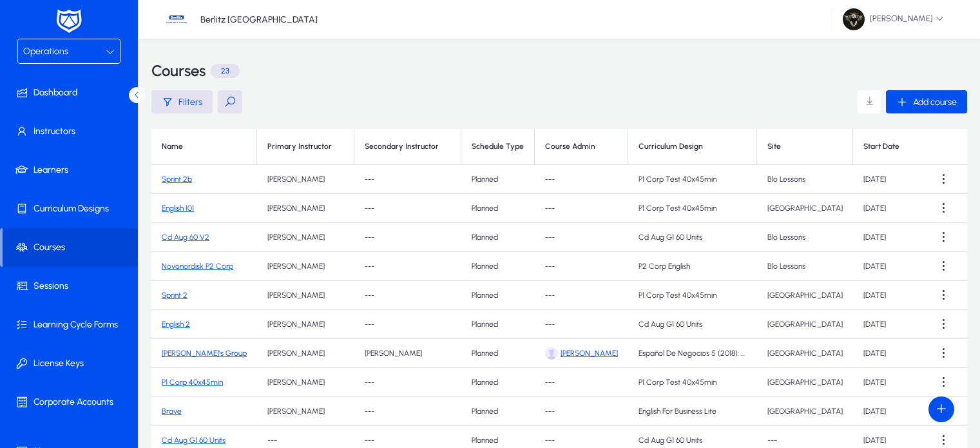 Image resolution: width=980 pixels, height=448 pixels. What do you see at coordinates (190, 102) in the screenshot?
I see `span: Filters` at bounding box center [190, 102].